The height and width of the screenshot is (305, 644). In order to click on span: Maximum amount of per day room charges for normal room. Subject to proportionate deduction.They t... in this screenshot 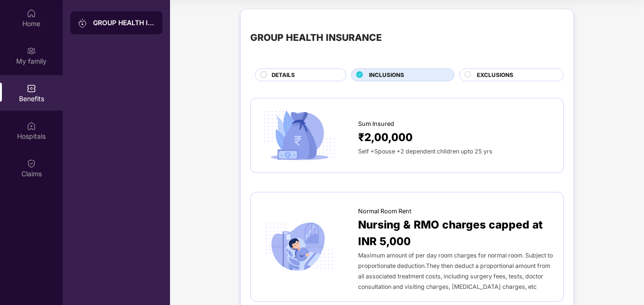, I will do `click(456, 271)`.